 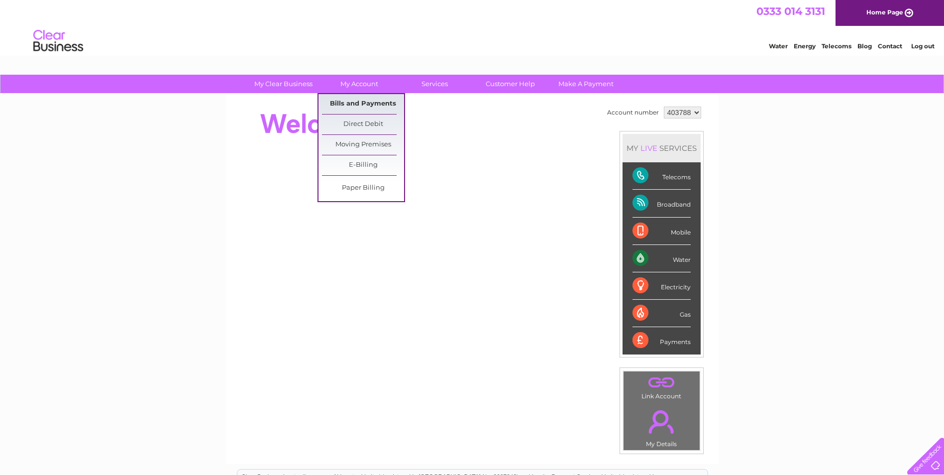 I want to click on a: My Clear Business, so click(x=283, y=84).